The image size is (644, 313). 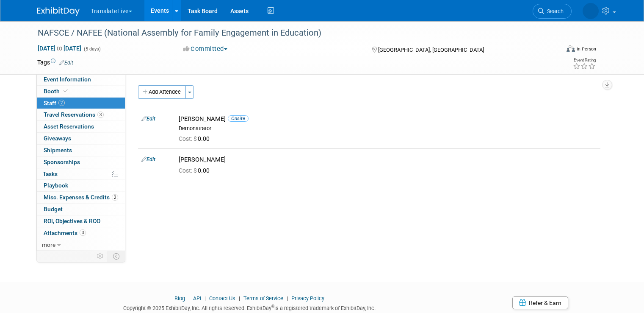 I want to click on span: Misc. Expenses & Credits, so click(x=81, y=197).